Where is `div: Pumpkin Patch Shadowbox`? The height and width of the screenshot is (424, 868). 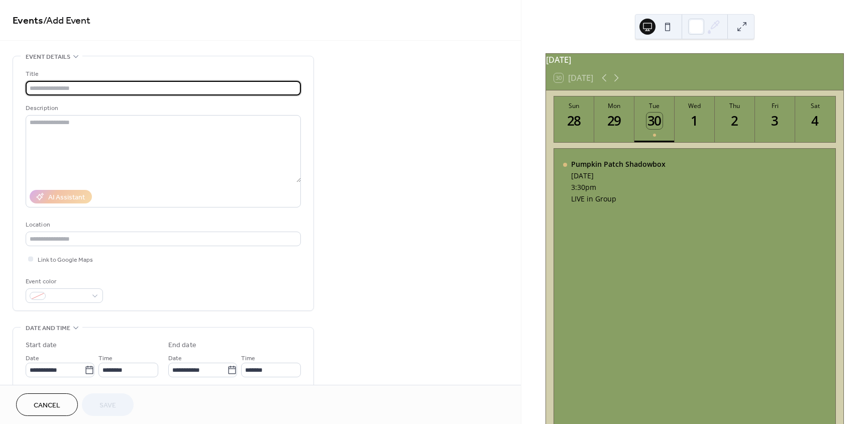 div: Pumpkin Patch Shadowbox is located at coordinates (618, 164).